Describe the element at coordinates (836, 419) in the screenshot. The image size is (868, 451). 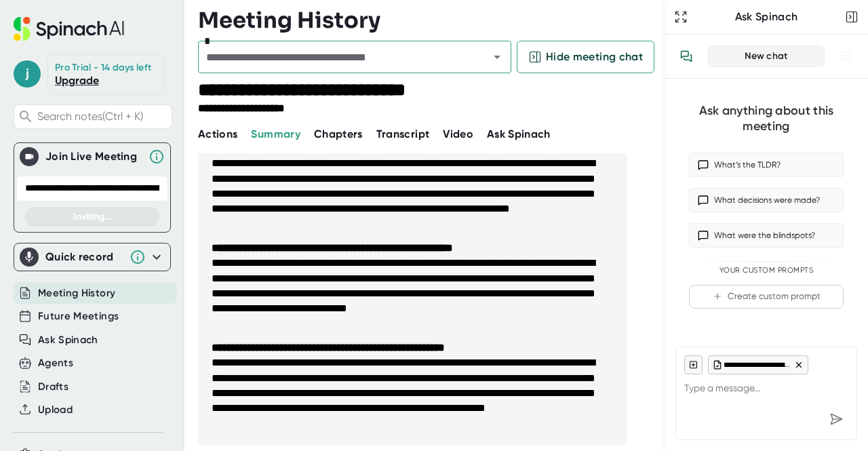
I see `div: Send message` at that location.